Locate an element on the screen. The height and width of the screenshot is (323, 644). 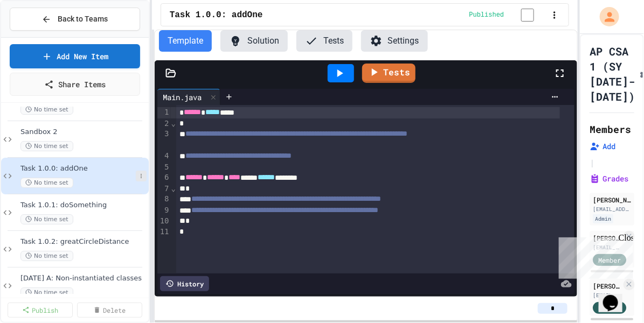
div: 3 is located at coordinates (164, 139).